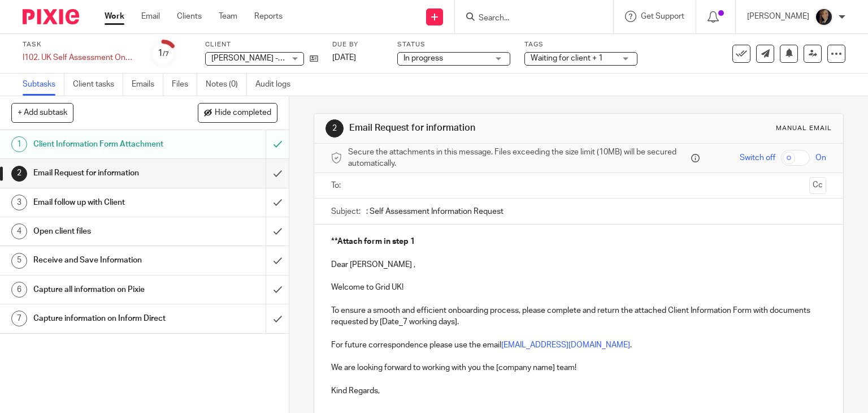  Describe the element at coordinates (358, 44) in the screenshot. I see `label: Due by` at that location.